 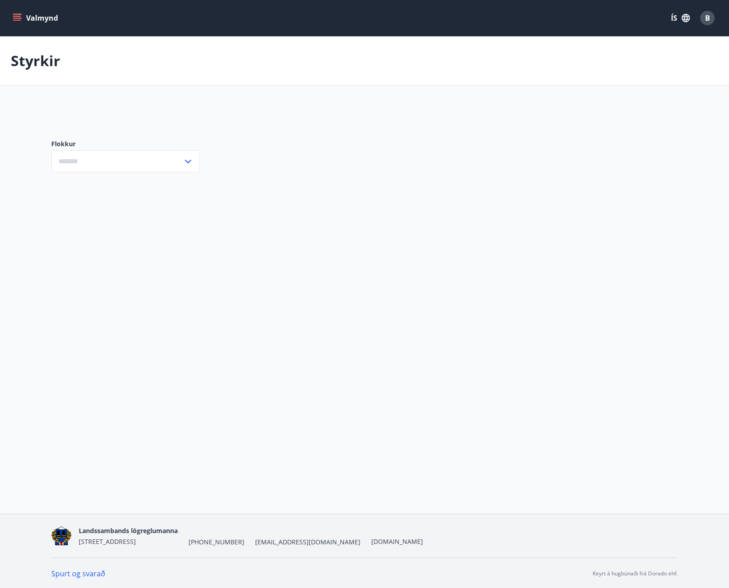 I want to click on button: menu, so click(x=36, y=18).